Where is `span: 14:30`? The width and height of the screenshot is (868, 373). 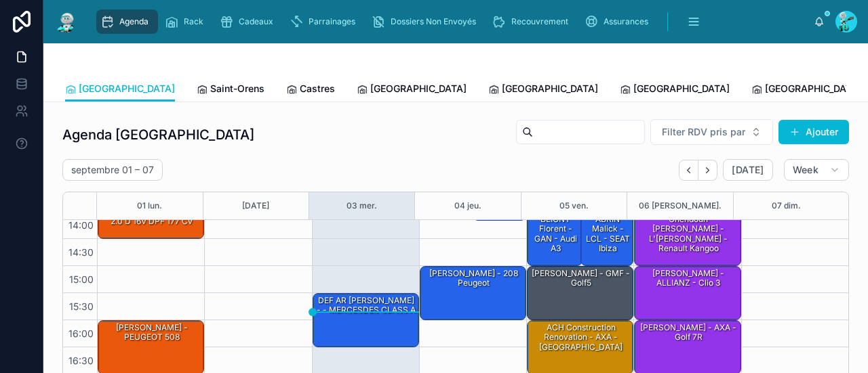
span: 14:30 is located at coordinates (81, 252).